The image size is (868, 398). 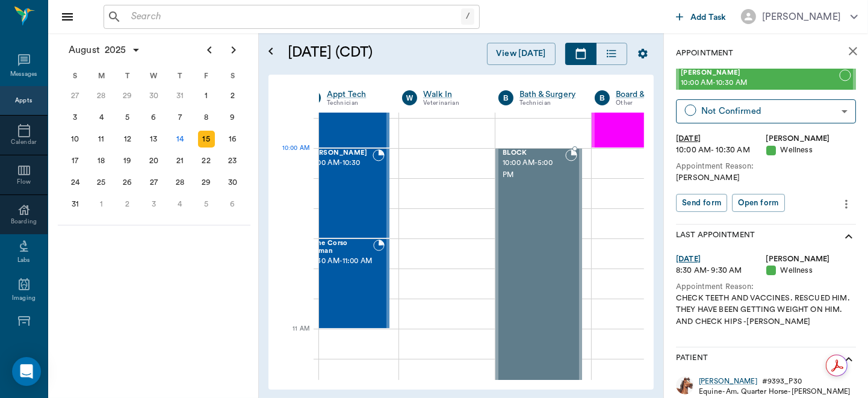 What do you see at coordinates (128, 96) in the screenshot?
I see `div: Tuesday, July 29, 2025` at bounding box center [128, 96].